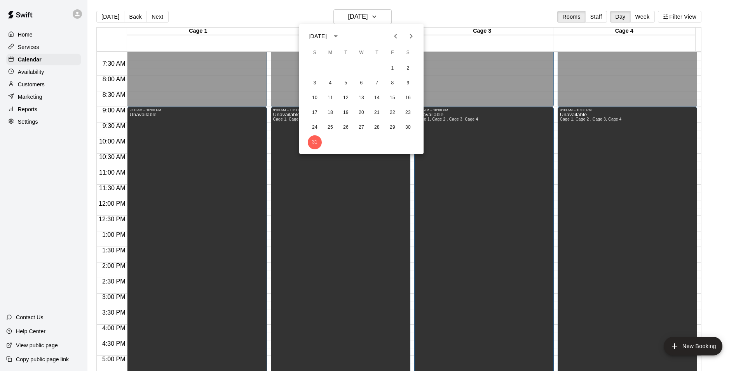 The image size is (743, 371). What do you see at coordinates (393, 68) in the screenshot?
I see `button: 1` at bounding box center [393, 68].